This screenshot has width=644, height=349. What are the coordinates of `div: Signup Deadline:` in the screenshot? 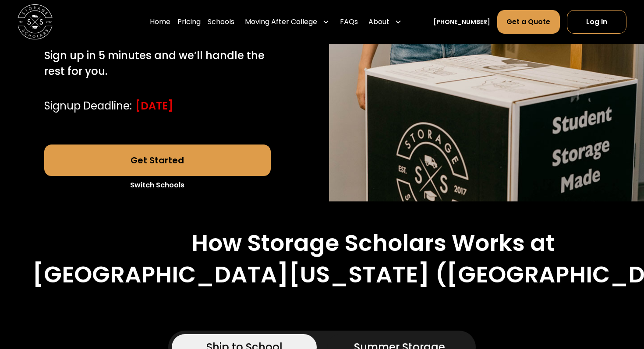 It's located at (88, 106).